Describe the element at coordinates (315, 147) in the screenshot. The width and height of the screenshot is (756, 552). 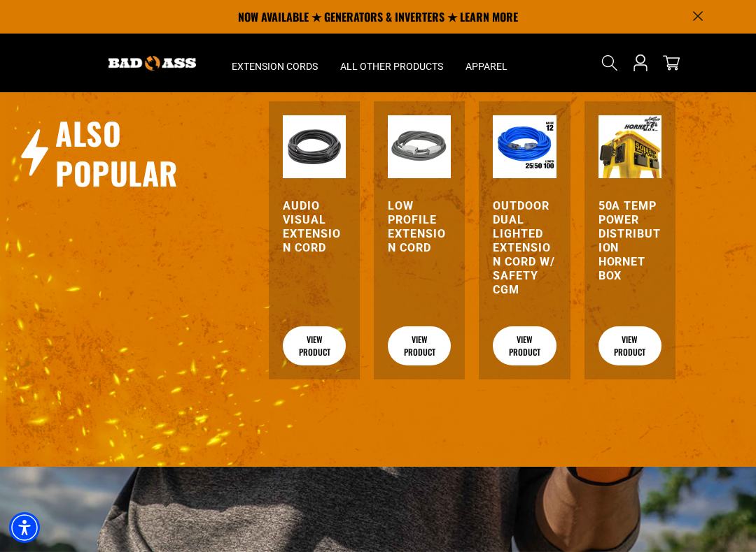
I see `img: black` at that location.